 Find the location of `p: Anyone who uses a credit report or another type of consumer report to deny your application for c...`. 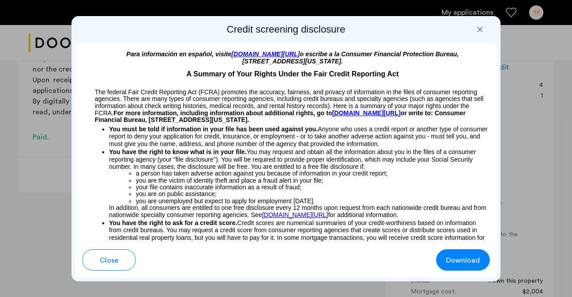

p: Anyone who uses a credit report or another type of consumer report to deny your application for c... is located at coordinates (300, 135).